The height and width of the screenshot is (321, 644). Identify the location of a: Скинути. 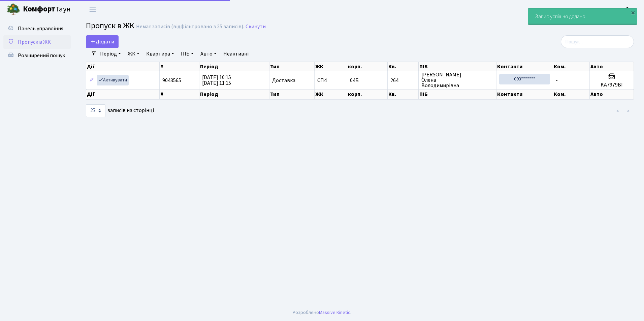
(256, 27).